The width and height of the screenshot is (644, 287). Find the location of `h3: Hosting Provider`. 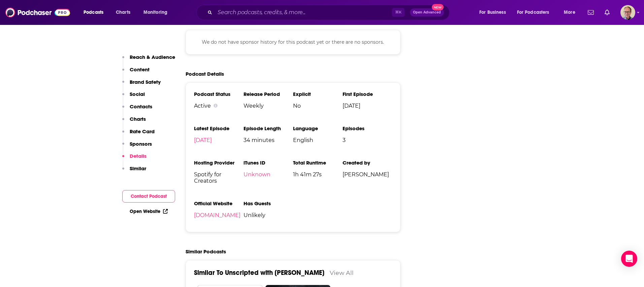

h3: Hosting Provider is located at coordinates (219, 163).